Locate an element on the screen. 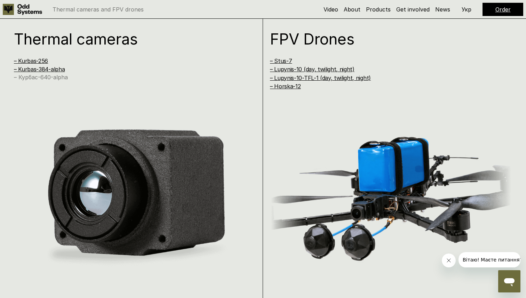  a: – Kurbas-384-alpha is located at coordinates (39, 69).